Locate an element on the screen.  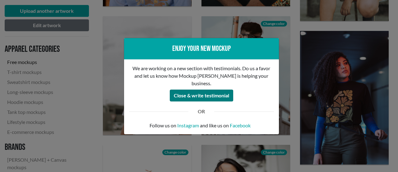
p: Follow us on and like us on is located at coordinates (202, 125).